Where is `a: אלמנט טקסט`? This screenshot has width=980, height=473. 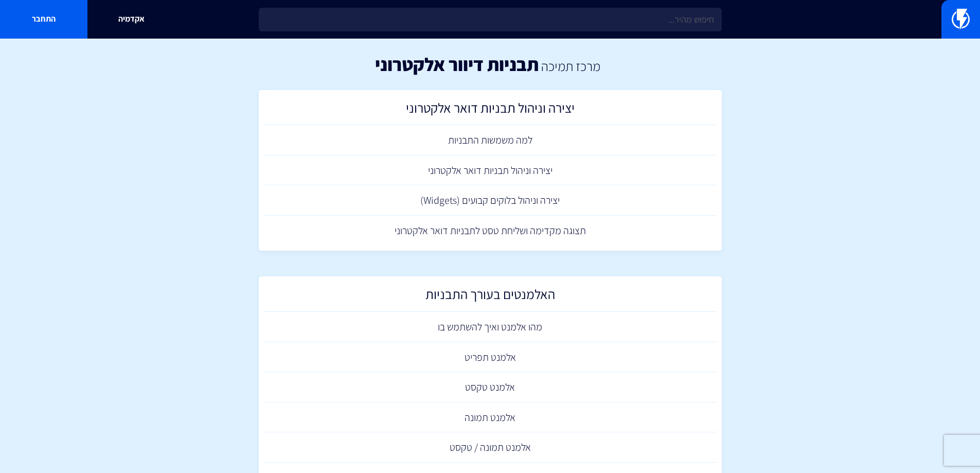 a: אלמנט טקסט is located at coordinates (490, 387).